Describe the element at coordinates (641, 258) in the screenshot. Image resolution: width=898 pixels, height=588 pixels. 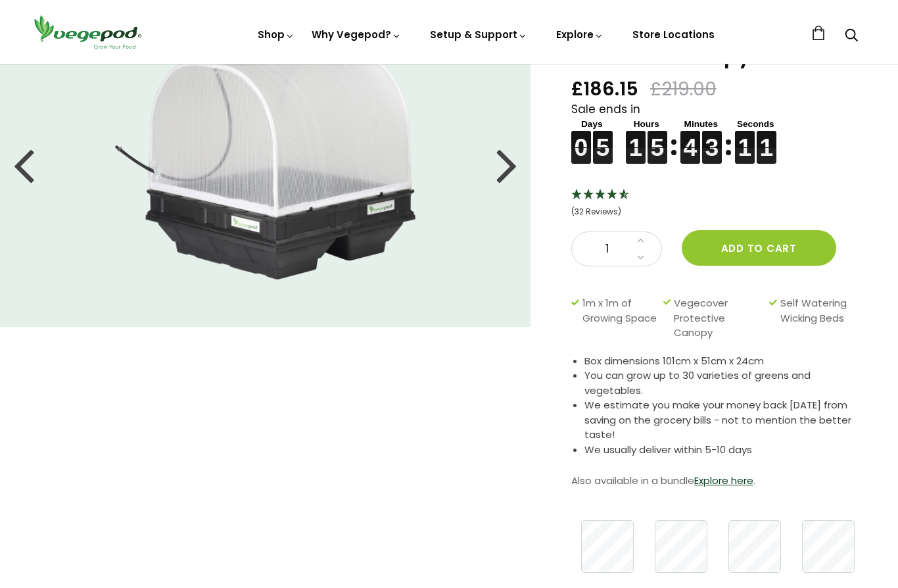
I see `a: Decrease quantity by 1` at that location.